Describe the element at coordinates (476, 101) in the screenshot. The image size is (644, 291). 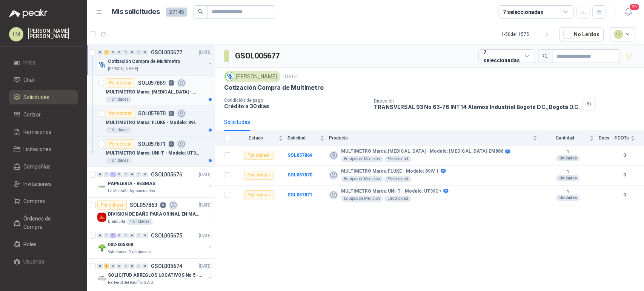
I see `p: Dirección` at that location.